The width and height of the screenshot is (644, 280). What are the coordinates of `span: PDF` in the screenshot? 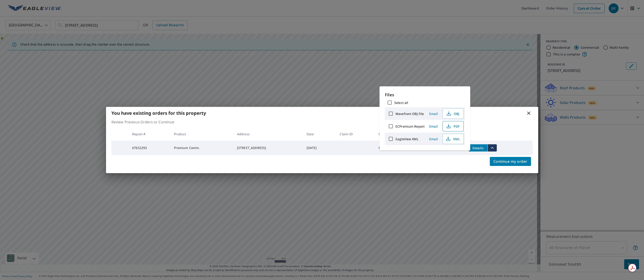 It's located at (452, 126).